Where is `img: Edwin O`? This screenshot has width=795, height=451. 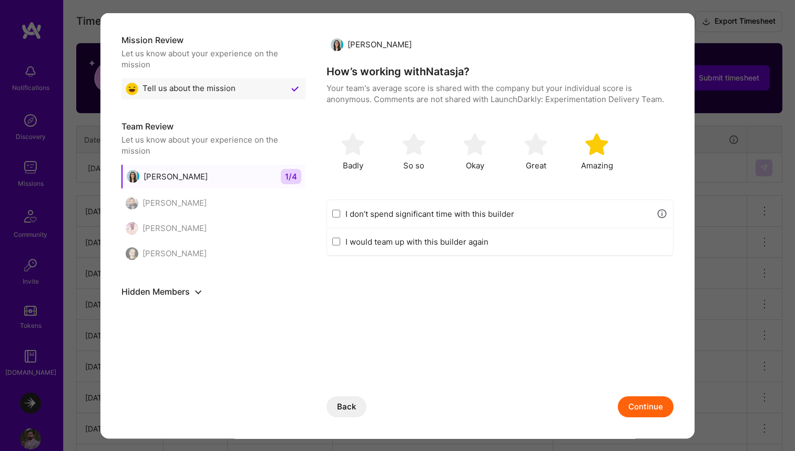 img: Edwin O is located at coordinates (132, 228).